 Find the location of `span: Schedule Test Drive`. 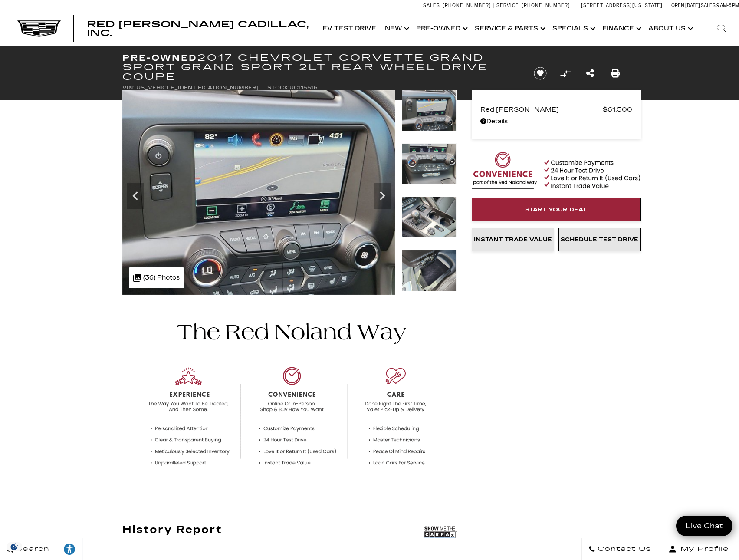

span: Schedule Test Drive is located at coordinates (599, 239).